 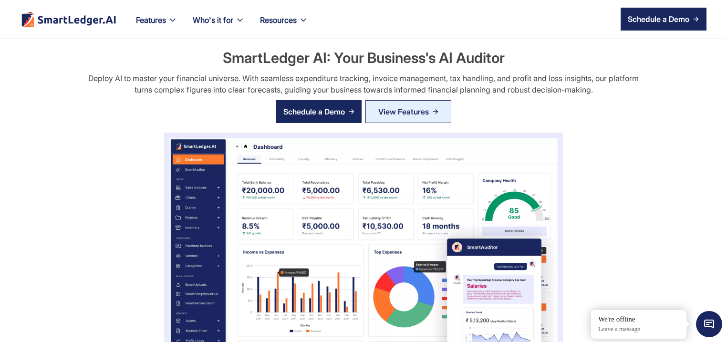 I want to click on h2: SmartLedger AI: Your Business's AI Auditor, so click(x=364, y=58).